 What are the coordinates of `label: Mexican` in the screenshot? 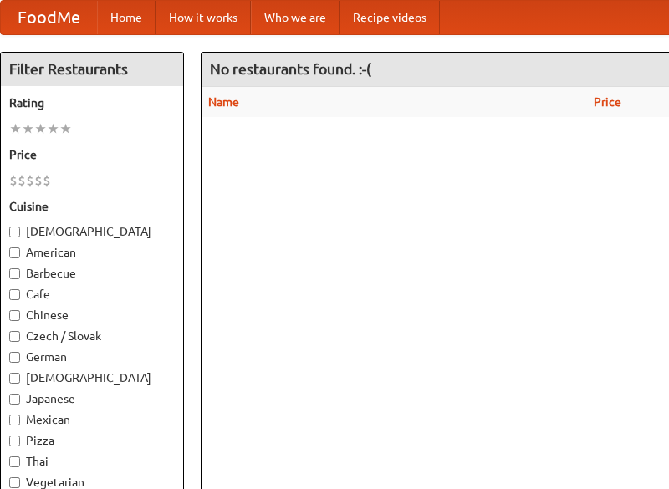 It's located at (92, 419).